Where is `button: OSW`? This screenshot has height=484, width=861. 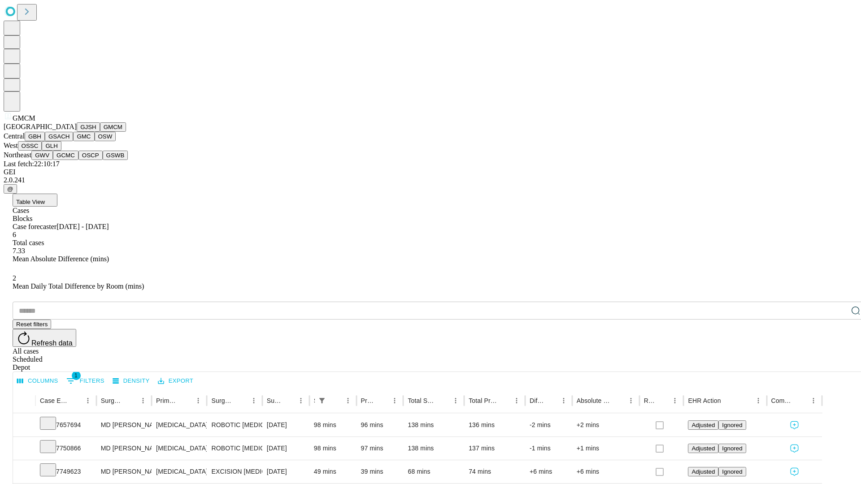
button: OSW is located at coordinates (105, 136).